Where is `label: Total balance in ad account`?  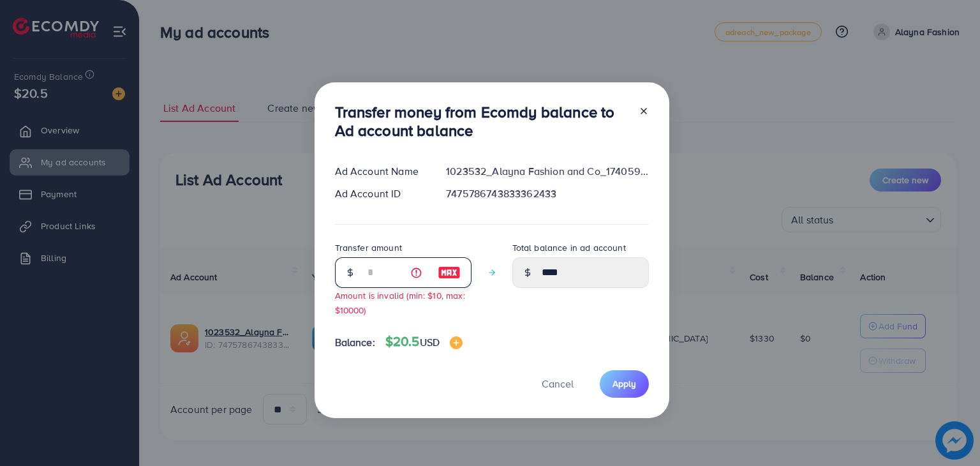
label: Total balance in ad account is located at coordinates (569, 248).